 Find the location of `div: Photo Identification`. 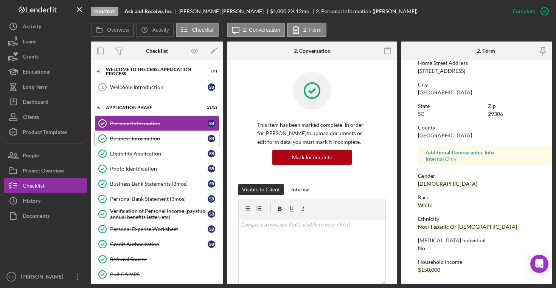

div: Photo Identification is located at coordinates (159, 169).